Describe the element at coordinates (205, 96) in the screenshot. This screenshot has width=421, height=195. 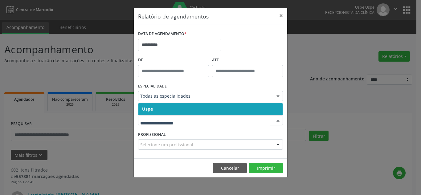
I see `span: Todas as especialidades` at that location.